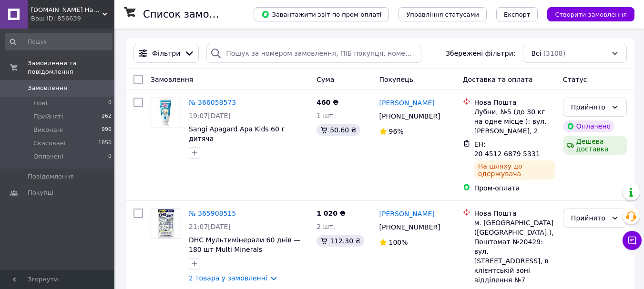  What do you see at coordinates (442, 14) in the screenshot?
I see `button: Управління статусами` at bounding box center [442, 14].